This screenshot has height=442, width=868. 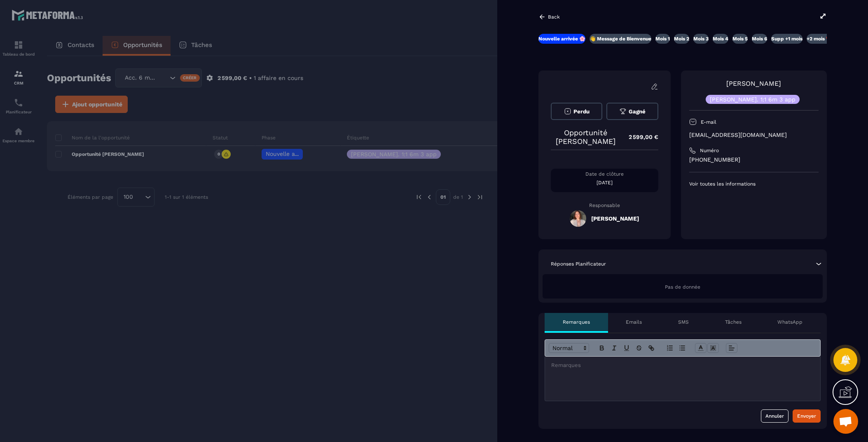 What do you see at coordinates (578, 264) in the screenshot?
I see `p: Réponses Planificateur` at bounding box center [578, 264].